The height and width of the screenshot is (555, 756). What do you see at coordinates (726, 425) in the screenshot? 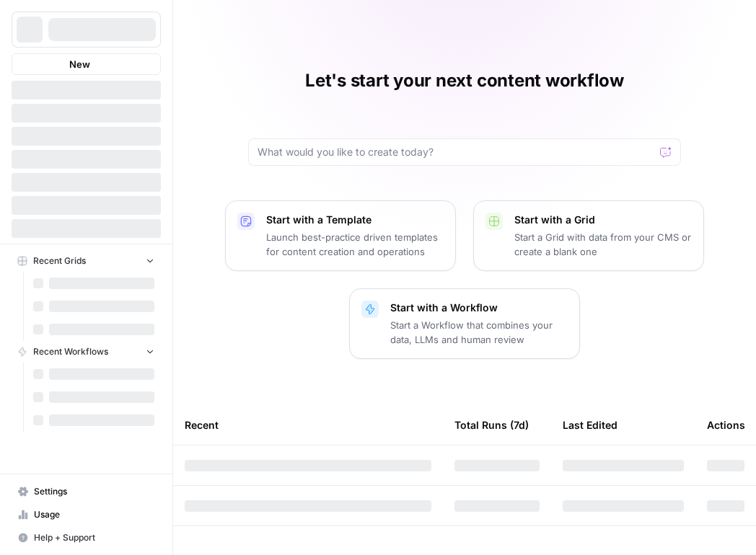
I see `div: Actions` at bounding box center [726, 425].